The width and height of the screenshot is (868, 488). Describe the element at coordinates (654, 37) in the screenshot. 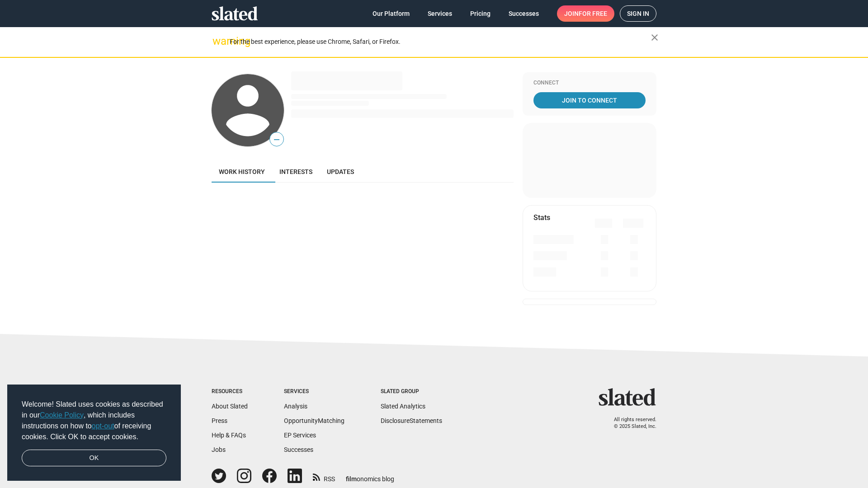

I see `mat-icon: close` at that location.